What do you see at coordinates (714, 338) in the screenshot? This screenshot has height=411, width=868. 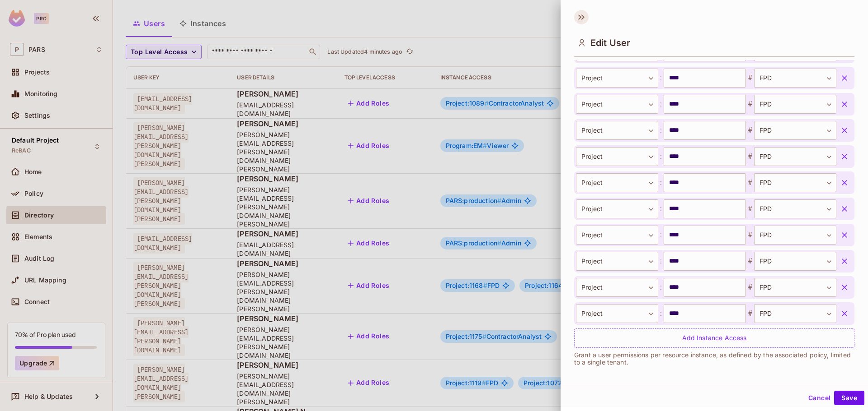 I see `div: Add Instance Access` at bounding box center [714, 338].